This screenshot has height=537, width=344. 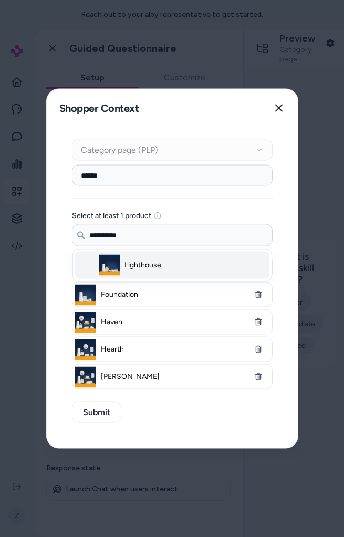 I want to click on img: Lighthouse, so click(x=110, y=265).